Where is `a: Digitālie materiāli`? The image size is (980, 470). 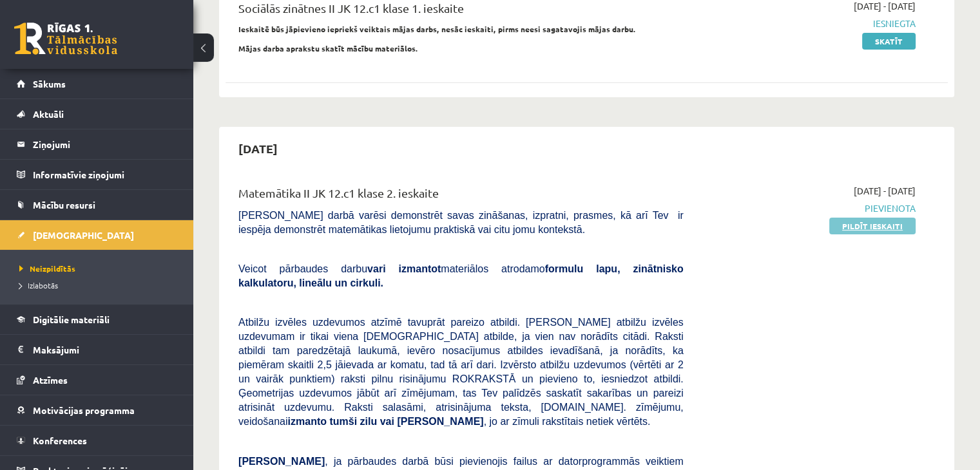 a: Digitālie materiāli is located at coordinates (97, 319).